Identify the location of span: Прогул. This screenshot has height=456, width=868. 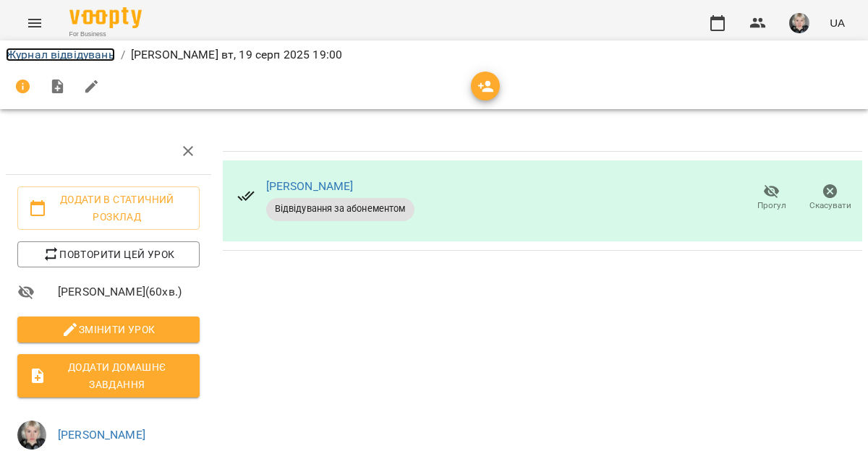
(772, 205).